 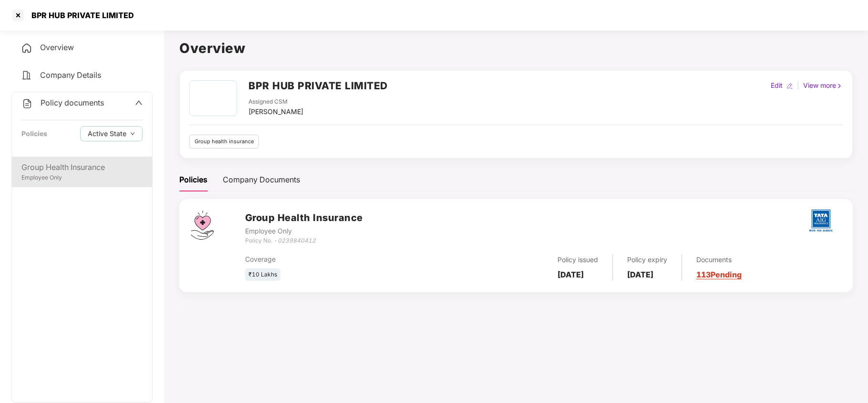 What do you see at coordinates (72, 103) in the screenshot?
I see `span: Policy documents` at bounding box center [72, 103].